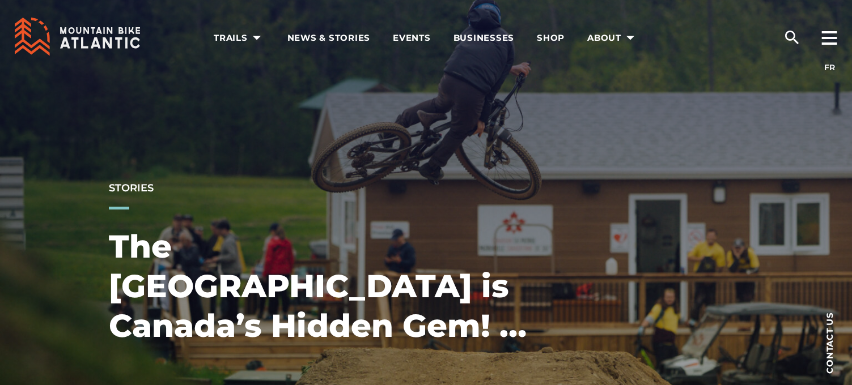  Describe the element at coordinates (613, 38) in the screenshot. I see `span: About` at that location.